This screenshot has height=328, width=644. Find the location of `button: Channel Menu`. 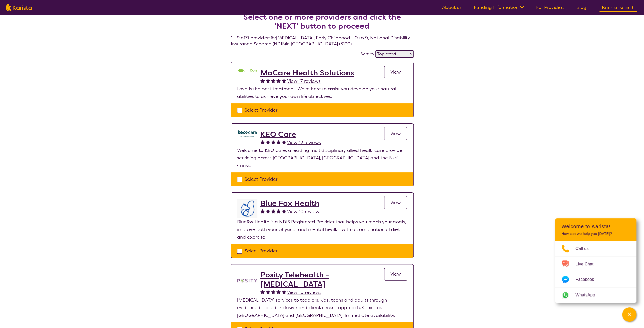

button: Channel Menu is located at coordinates (630, 315).